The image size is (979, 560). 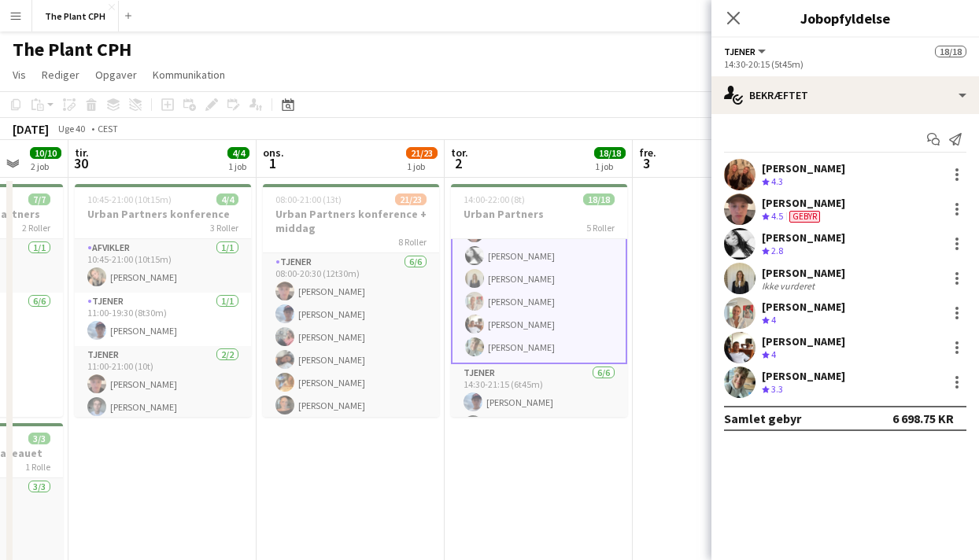 I want to click on span: 4.5, so click(x=777, y=216).